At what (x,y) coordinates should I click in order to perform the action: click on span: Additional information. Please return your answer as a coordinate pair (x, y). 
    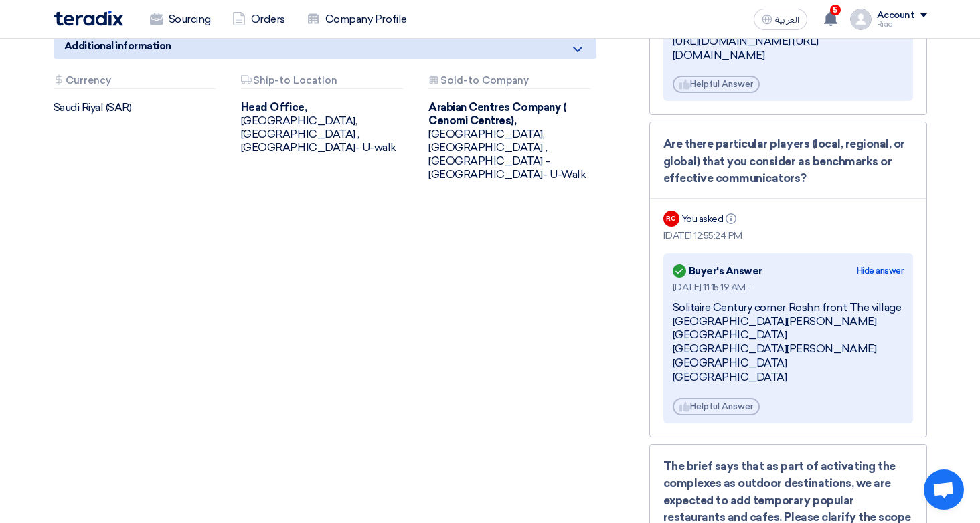
    Looking at the image, I should click on (118, 46).